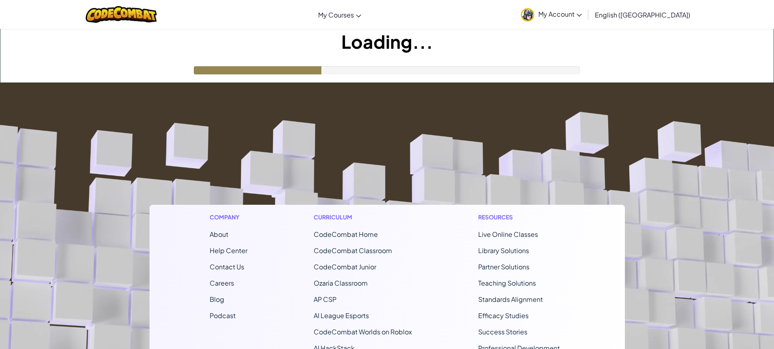 Image resolution: width=774 pixels, height=349 pixels. What do you see at coordinates (325, 299) in the screenshot?
I see `a: AP CSP` at bounding box center [325, 299].